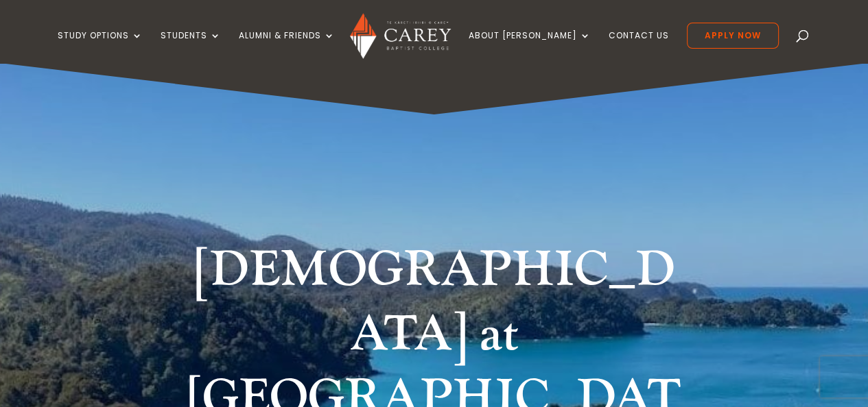  I want to click on a: Study Options, so click(100, 47).